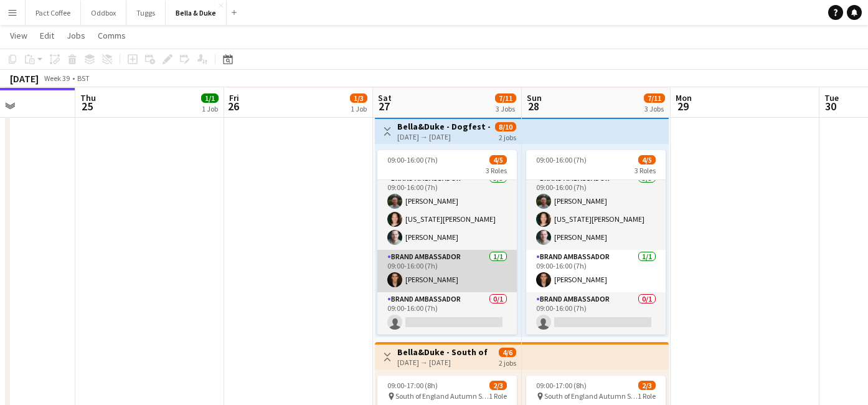  I want to click on span: 29, so click(682, 106).